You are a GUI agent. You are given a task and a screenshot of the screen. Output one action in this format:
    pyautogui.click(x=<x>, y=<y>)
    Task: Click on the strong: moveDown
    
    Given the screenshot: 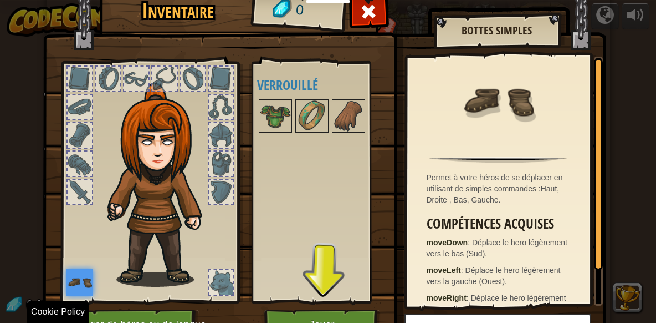 What is the action you would take?
    pyautogui.click(x=447, y=242)
    